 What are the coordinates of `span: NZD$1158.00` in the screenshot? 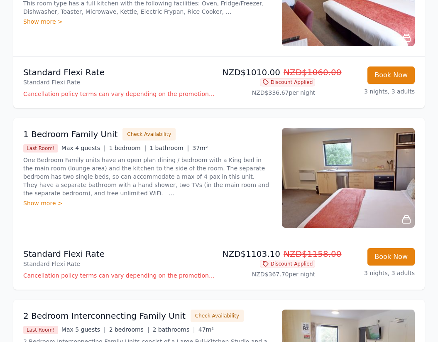 It's located at (312, 254).